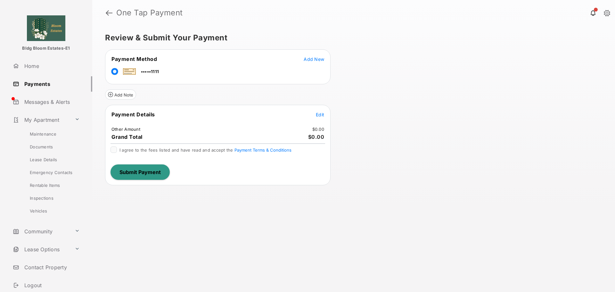 The image size is (615, 292). Describe the element at coordinates (351, 38) in the screenshot. I see `h5: Review & Submit Your Payment` at that location.